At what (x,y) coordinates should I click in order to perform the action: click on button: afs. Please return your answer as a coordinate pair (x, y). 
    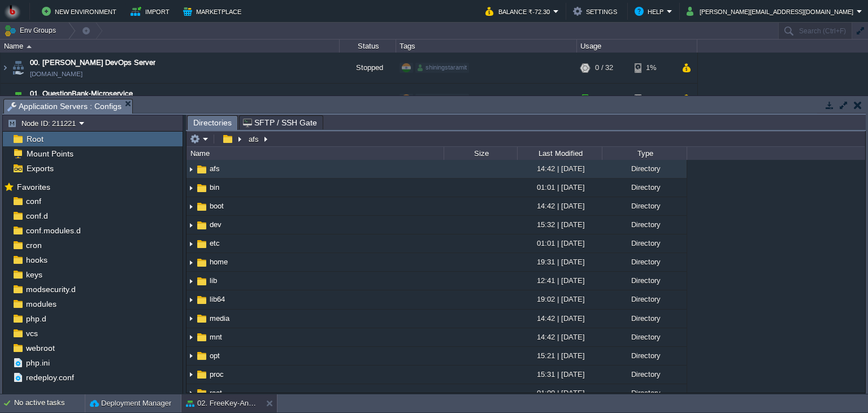
    Looking at the image, I should click on (254, 139).